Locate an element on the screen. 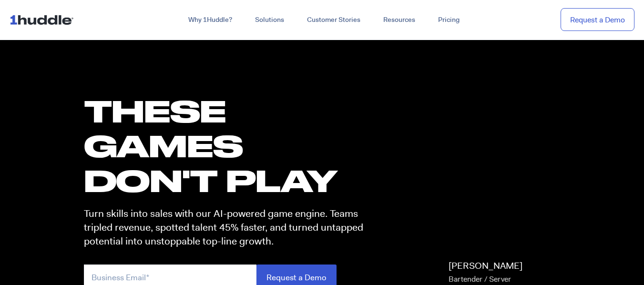 The width and height of the screenshot is (644, 285). a: Why 1Huddle? is located at coordinates (210, 20).